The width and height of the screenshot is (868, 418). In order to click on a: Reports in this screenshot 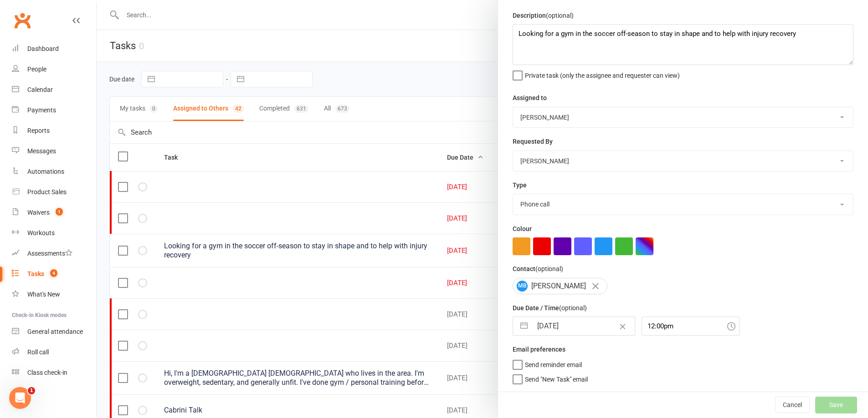, I will do `click(54, 130)`.